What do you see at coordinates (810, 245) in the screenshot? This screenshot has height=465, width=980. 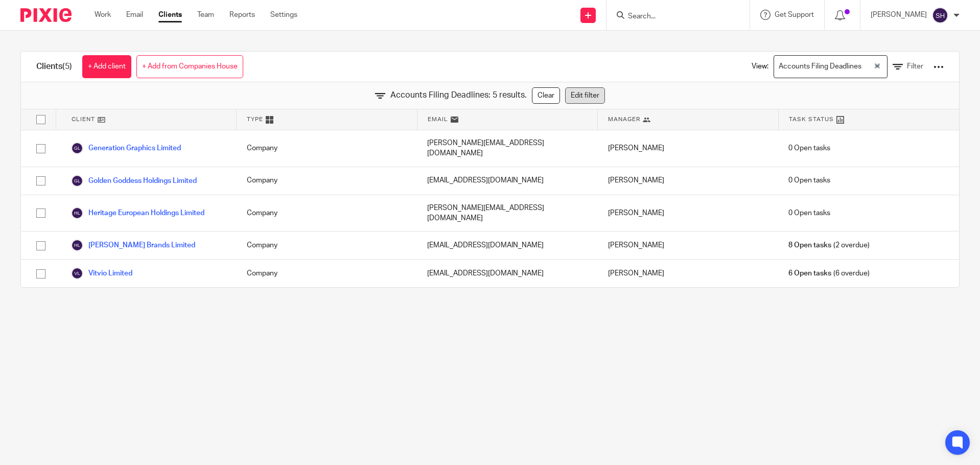 I see `span: 8 Open tasks` at bounding box center [810, 245].